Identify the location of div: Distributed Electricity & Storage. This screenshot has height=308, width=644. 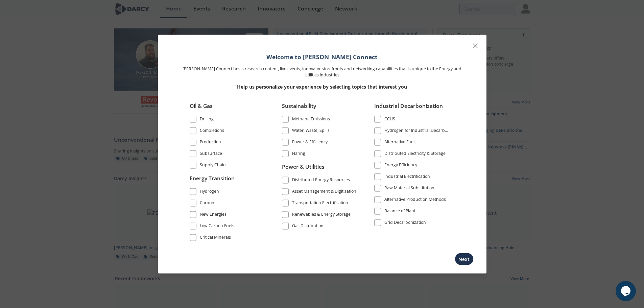
(415, 154).